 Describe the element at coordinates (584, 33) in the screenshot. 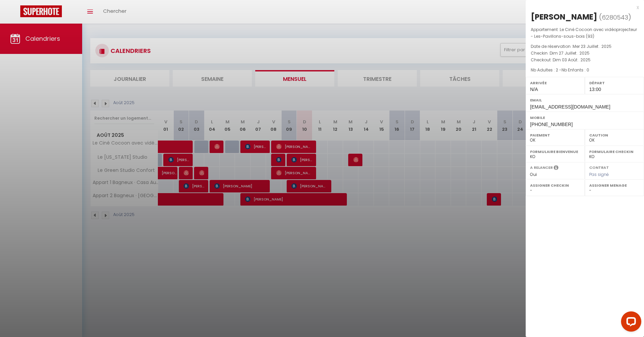

I see `p: Appartement :` at that location.